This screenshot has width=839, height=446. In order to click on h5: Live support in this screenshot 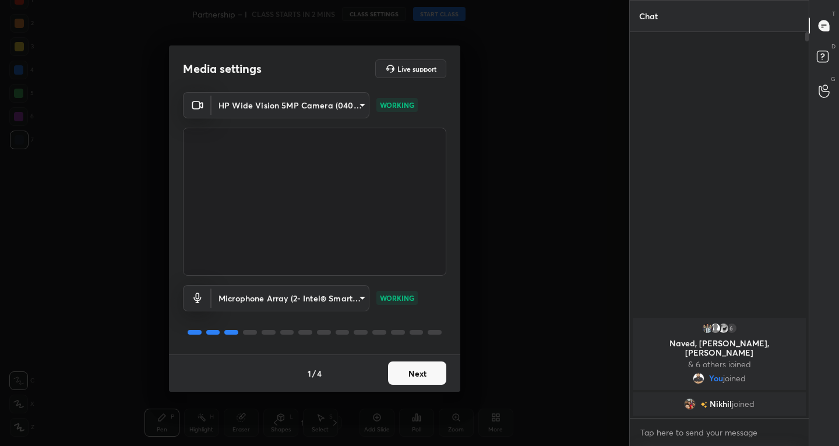, I will do `click(417, 69)`.